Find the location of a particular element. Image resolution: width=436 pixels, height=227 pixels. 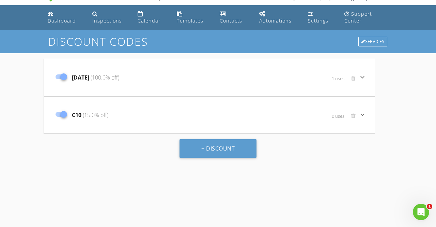

div: Support Center is located at coordinates (358, 17).